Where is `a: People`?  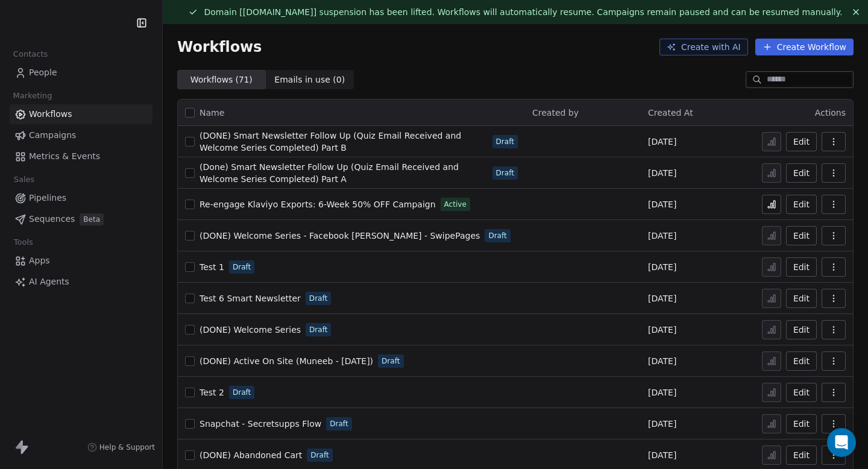
a: People is located at coordinates (81, 72).